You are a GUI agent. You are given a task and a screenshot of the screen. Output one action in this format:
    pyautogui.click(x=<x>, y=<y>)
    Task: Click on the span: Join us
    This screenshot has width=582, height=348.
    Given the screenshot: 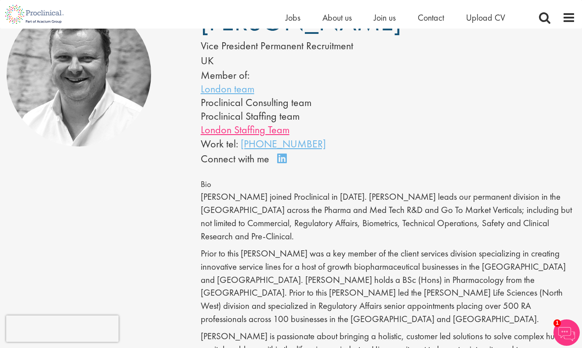 What is the action you would take?
    pyautogui.click(x=385, y=18)
    